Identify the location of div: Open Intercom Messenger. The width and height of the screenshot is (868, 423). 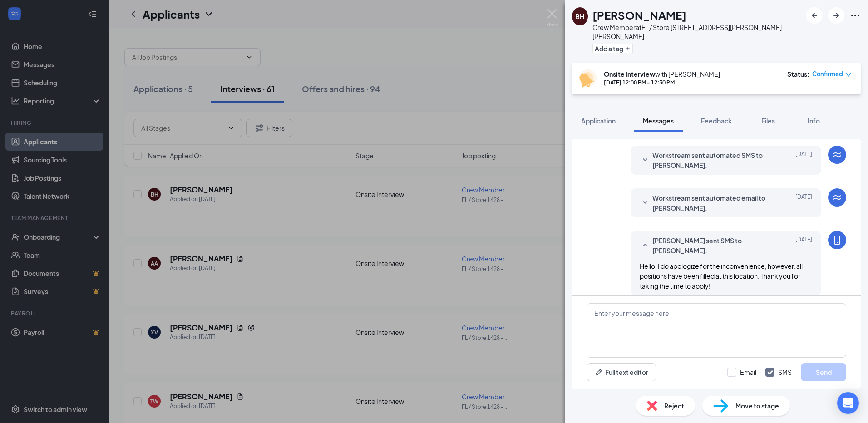
(848, 404).